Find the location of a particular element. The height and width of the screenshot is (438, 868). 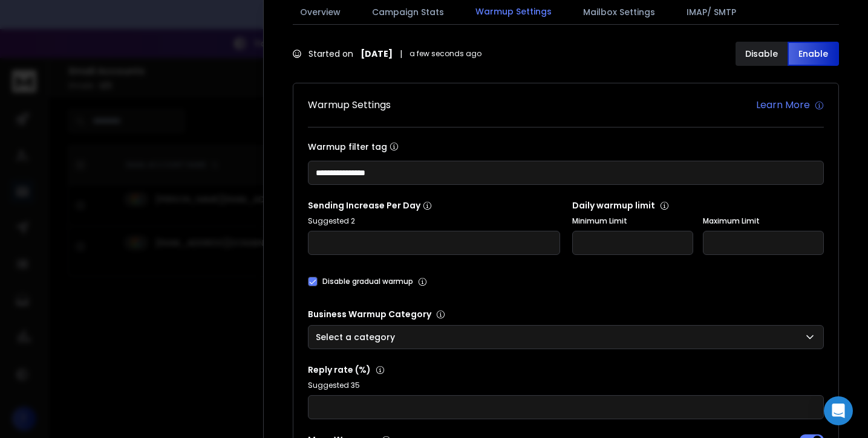

a: Learn More is located at coordinates (790, 105).